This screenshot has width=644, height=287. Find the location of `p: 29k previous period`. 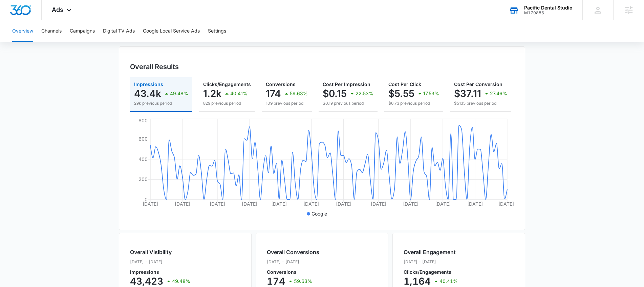

p: 29k previous period is located at coordinates (161, 103).